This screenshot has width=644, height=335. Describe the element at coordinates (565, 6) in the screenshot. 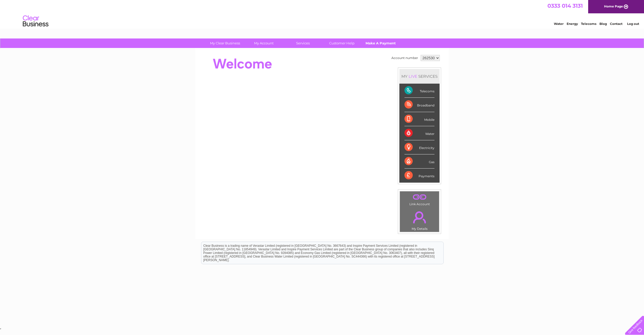

I see `span: 0333 014 3131` at that location.